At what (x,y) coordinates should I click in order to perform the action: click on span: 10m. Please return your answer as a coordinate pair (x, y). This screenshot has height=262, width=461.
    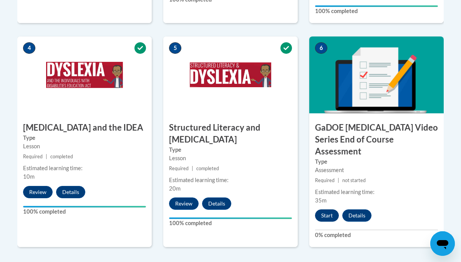
    Looking at the image, I should click on (29, 176).